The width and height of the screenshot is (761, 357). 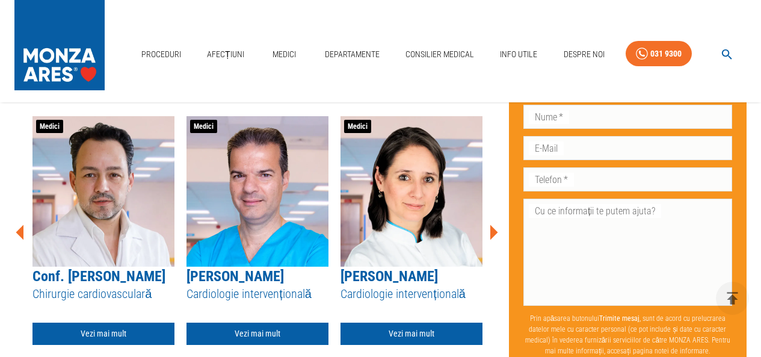 What do you see at coordinates (732, 298) in the screenshot?
I see `button: delete` at bounding box center [732, 298].